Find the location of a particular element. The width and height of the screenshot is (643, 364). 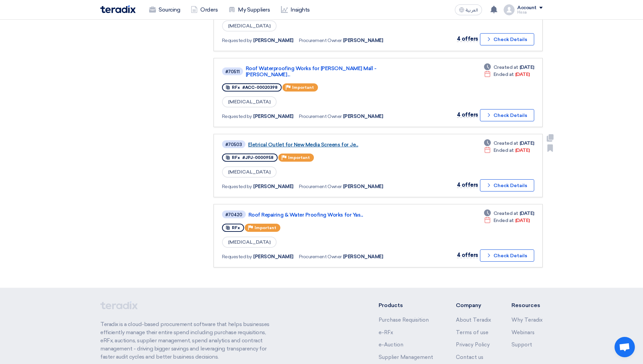

img: Teradix logo is located at coordinates (118, 9).